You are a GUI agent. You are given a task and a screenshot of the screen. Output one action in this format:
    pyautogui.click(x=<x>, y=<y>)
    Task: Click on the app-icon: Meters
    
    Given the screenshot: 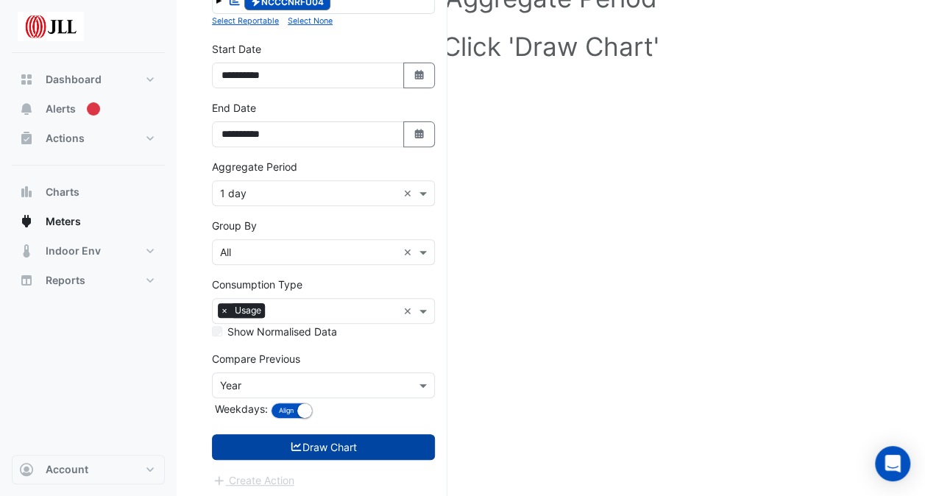 What is the action you would take?
    pyautogui.click(x=27, y=222)
    